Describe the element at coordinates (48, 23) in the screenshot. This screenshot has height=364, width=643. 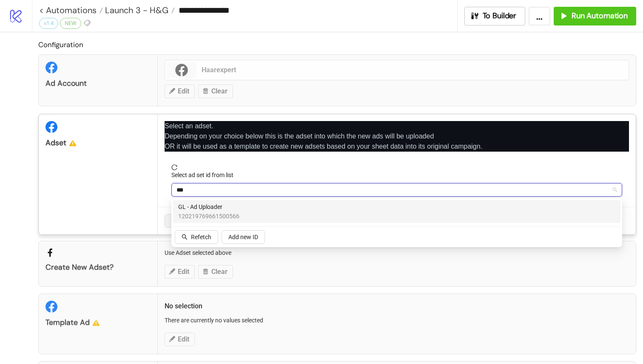
I see `div: v1.4` at that location.